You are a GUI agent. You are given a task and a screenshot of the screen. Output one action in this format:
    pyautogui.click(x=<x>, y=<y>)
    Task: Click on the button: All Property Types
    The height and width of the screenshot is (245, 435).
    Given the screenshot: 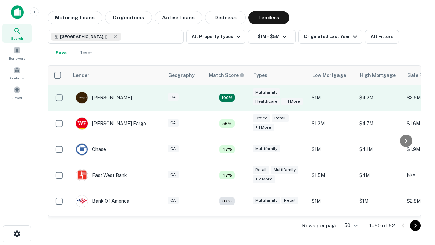 What is the action you would take?
    pyautogui.click(x=216, y=37)
    